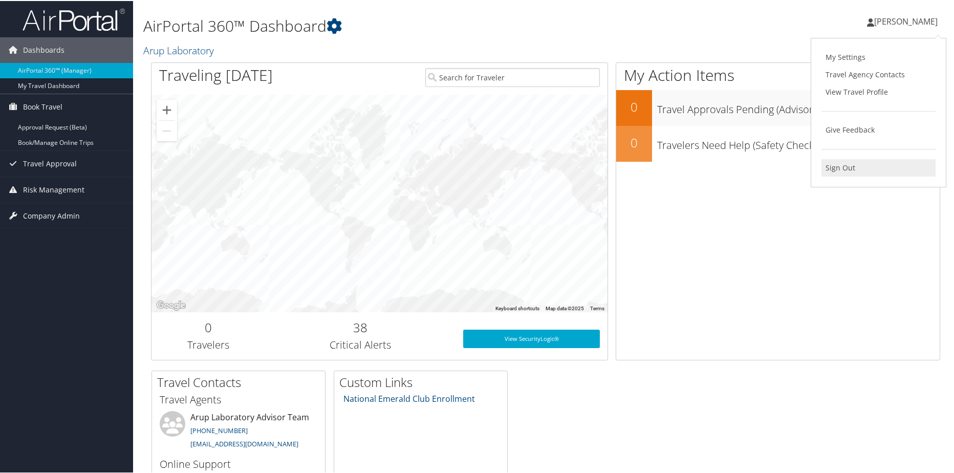  What do you see at coordinates (239, 463) in the screenshot?
I see `h3: Online Support` at bounding box center [239, 463].